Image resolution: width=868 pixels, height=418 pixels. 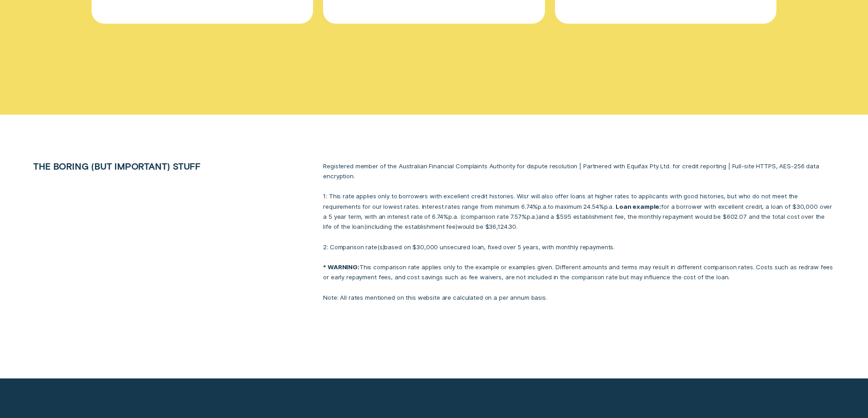 I want to click on p: Note: All rates mentioned on this website are calculated on a per annum basis., so click(x=579, y=298).